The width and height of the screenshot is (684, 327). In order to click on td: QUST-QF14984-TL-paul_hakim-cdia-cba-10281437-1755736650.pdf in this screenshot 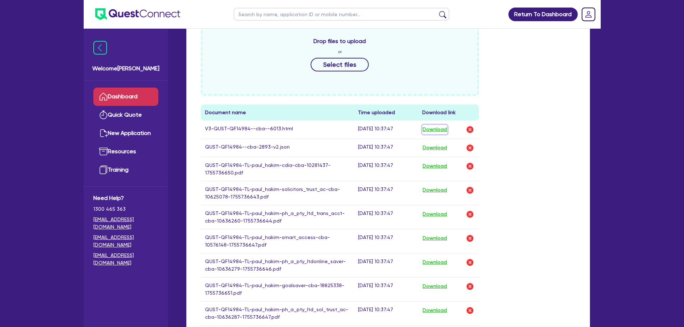, I will do `click(277, 169)`.